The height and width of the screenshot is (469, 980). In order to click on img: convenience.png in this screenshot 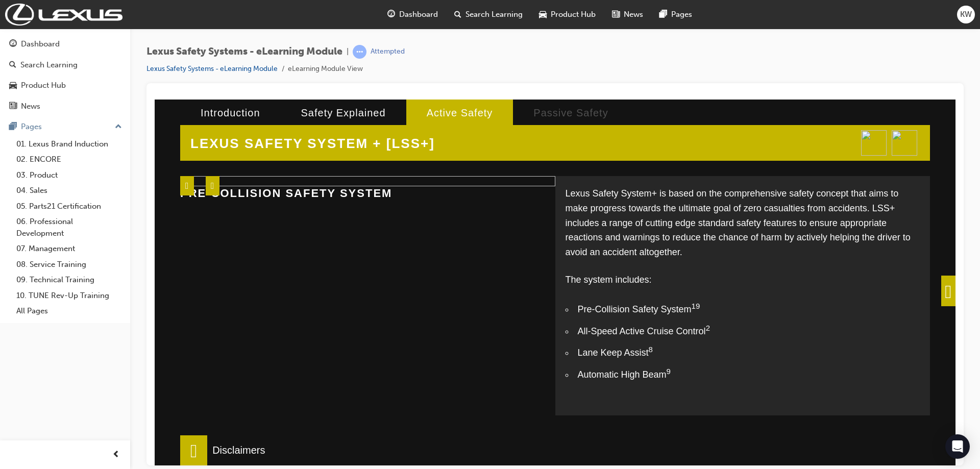, I will do `click(719, 44)`.